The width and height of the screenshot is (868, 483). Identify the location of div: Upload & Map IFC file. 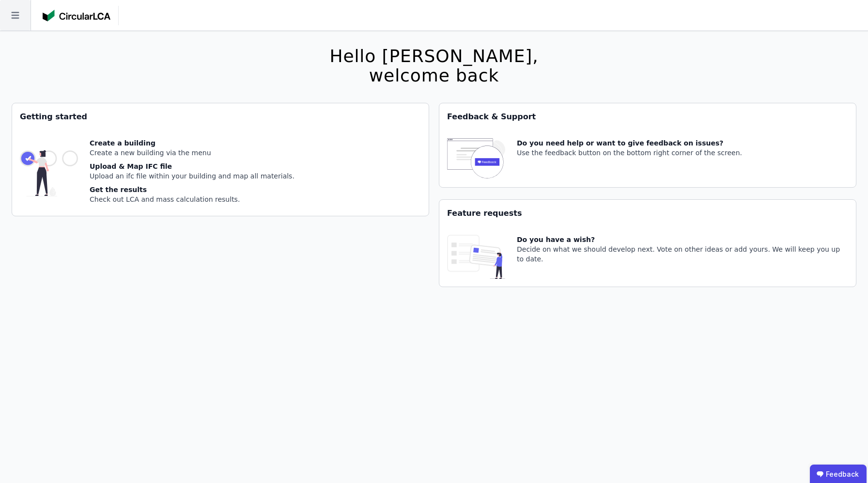
(192, 167).